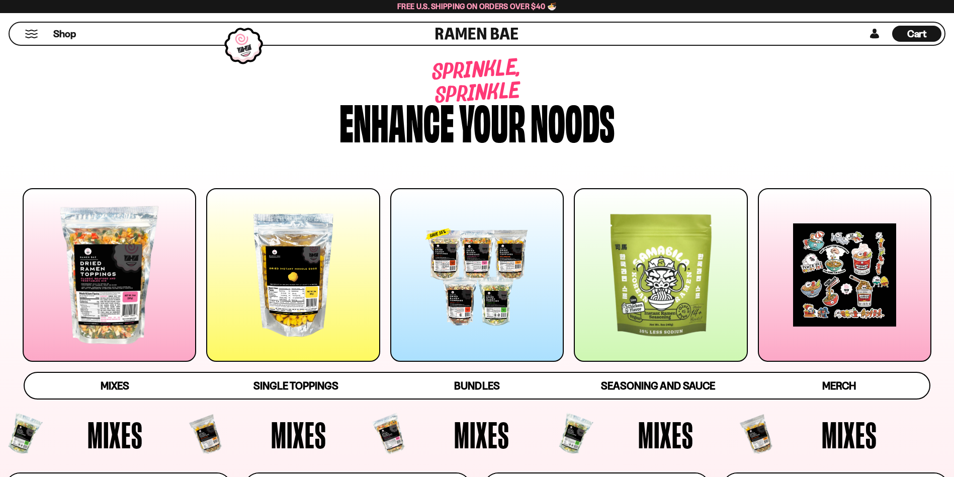 This screenshot has height=477, width=954. Describe the element at coordinates (838, 385) in the screenshot. I see `a: Merch` at that location.